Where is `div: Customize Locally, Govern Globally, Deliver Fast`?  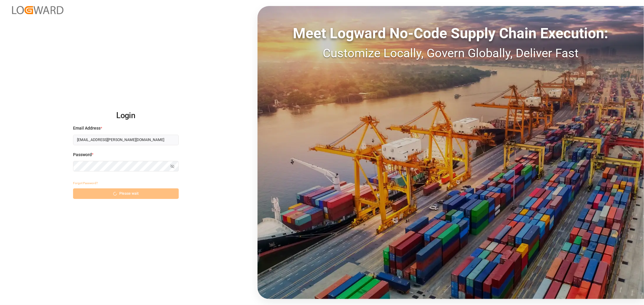
div: Customize Locally, Govern Globally, Deliver Fast is located at coordinates (451, 54).